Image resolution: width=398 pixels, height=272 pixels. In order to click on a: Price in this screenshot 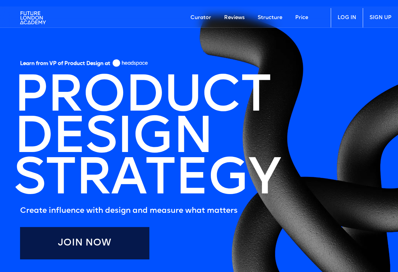, I will do `click(302, 18)`.